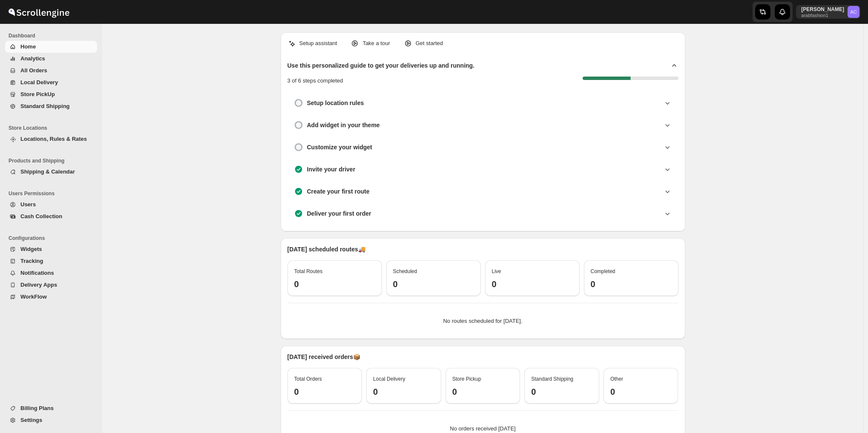 The height and width of the screenshot is (433, 868). Describe the element at coordinates (34, 296) in the screenshot. I see `span: WorkFlow` at that location.